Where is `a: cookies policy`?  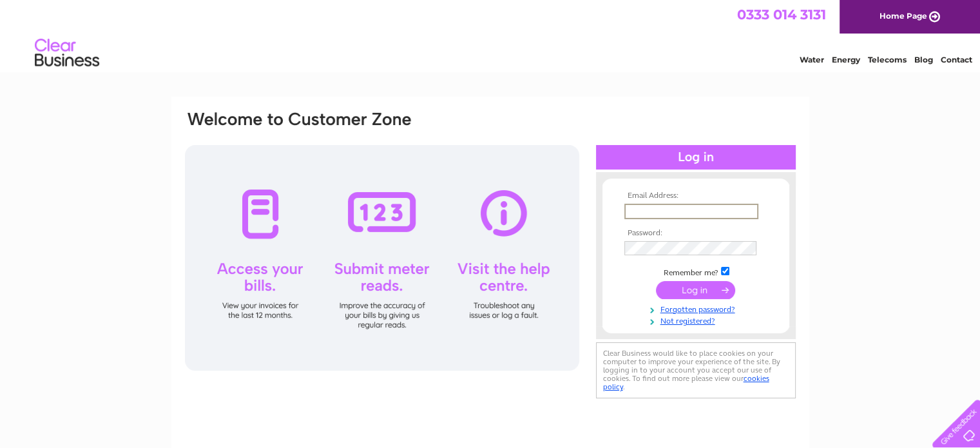
a: cookies policy is located at coordinates (686, 382).